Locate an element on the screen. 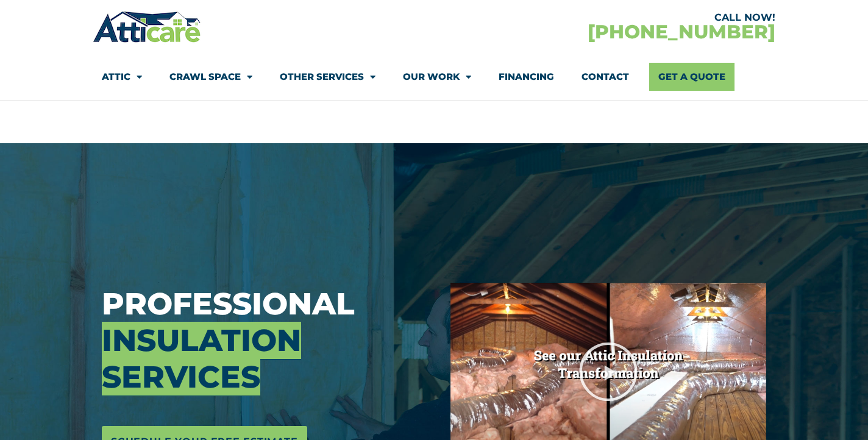 This screenshot has width=868, height=440. div: CALL NOW! is located at coordinates (604, 18).